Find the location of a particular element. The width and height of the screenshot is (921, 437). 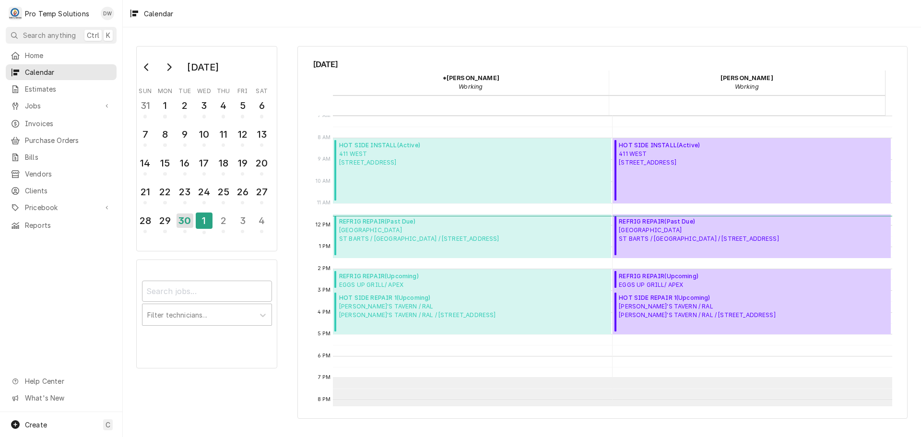

span: 8 AM is located at coordinates (324, 138).